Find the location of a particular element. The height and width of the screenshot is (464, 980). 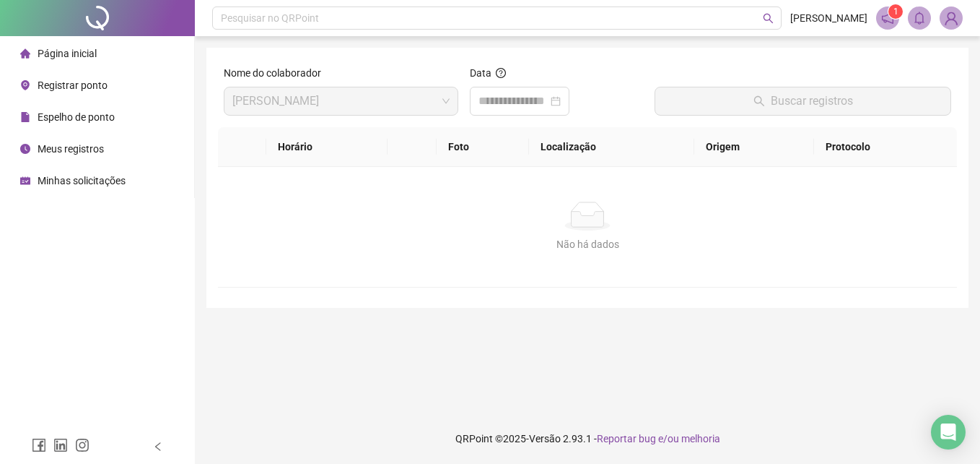

th: Foto is located at coordinates (483, 146).